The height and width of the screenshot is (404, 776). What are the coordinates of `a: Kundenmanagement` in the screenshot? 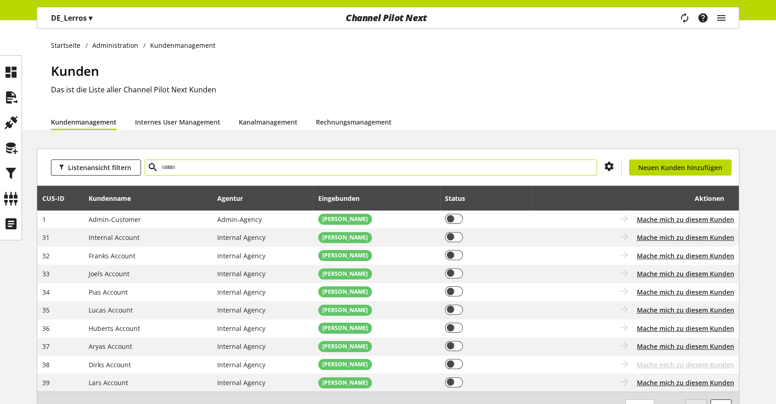 It's located at (84, 122).